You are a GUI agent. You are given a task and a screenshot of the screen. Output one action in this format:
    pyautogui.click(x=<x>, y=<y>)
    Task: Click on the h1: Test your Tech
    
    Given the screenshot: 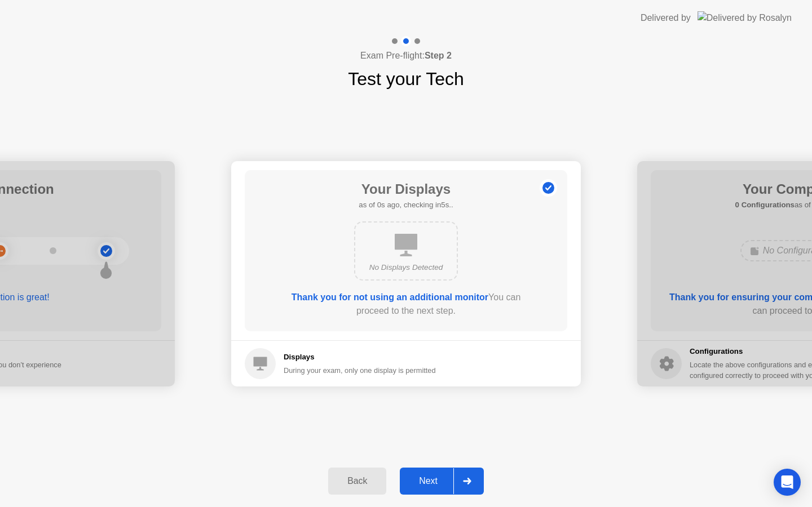 What is the action you would take?
    pyautogui.click(x=406, y=79)
    